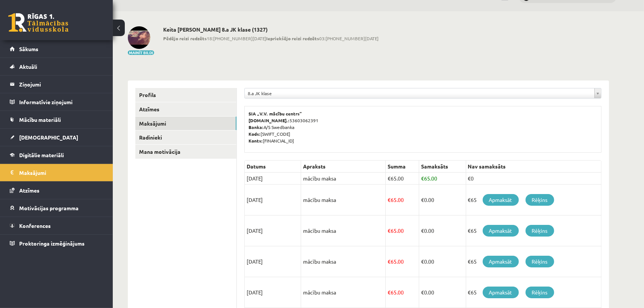  What do you see at coordinates (57, 208) in the screenshot?
I see `a: Motivācijas programma` at bounding box center [57, 208].